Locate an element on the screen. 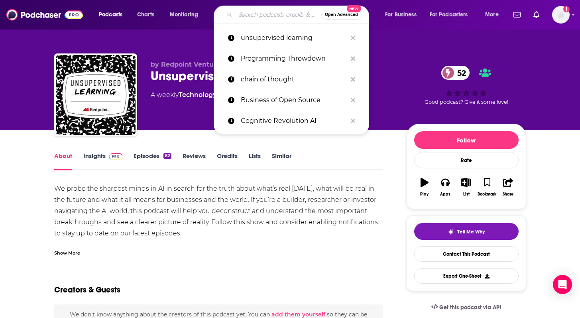 The width and height of the screenshot is (580, 318). p: Programming Throwdown is located at coordinates (294, 59).